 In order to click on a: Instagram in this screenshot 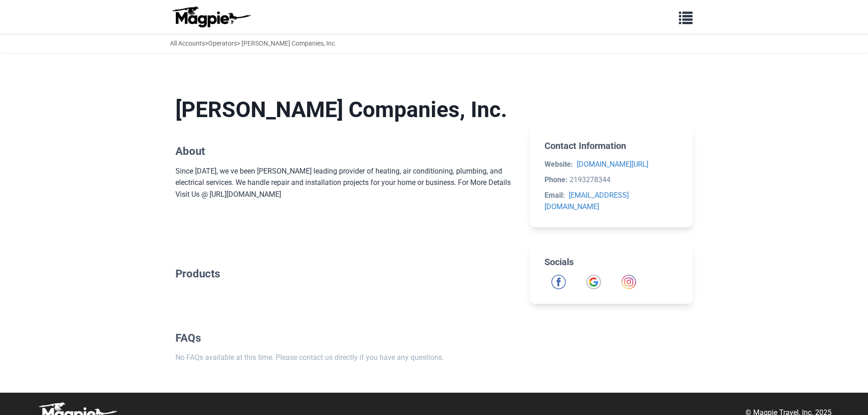, I will do `click(629, 282)`.